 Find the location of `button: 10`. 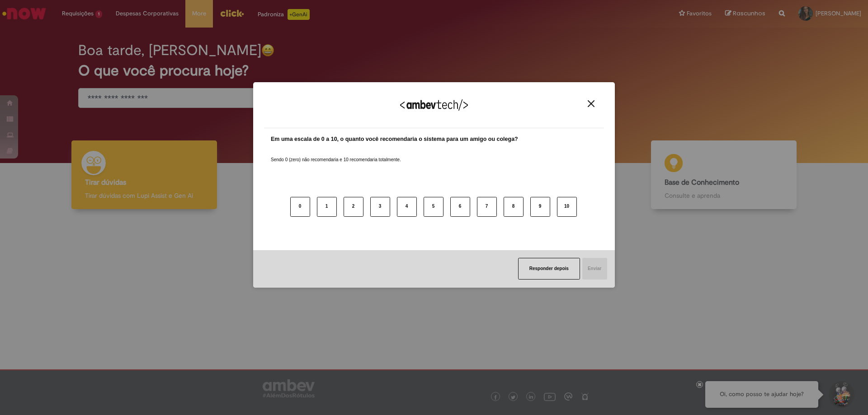

button: 10 is located at coordinates (567, 207).